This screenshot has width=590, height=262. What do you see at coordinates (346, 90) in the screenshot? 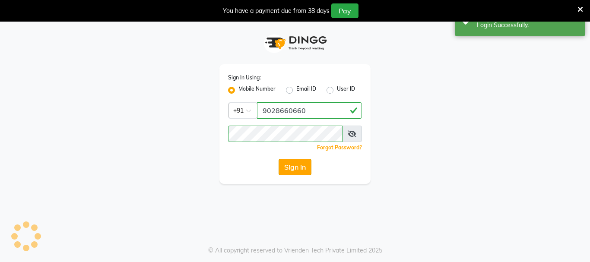
I see `label: User ID` at bounding box center [346, 90].